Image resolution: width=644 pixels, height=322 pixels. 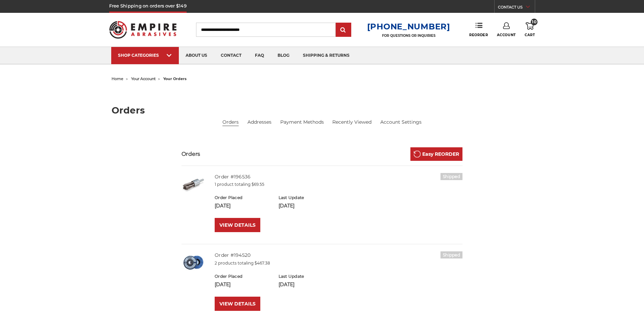 What do you see at coordinates (144, 79) in the screenshot?
I see `a: your account` at bounding box center [144, 79].